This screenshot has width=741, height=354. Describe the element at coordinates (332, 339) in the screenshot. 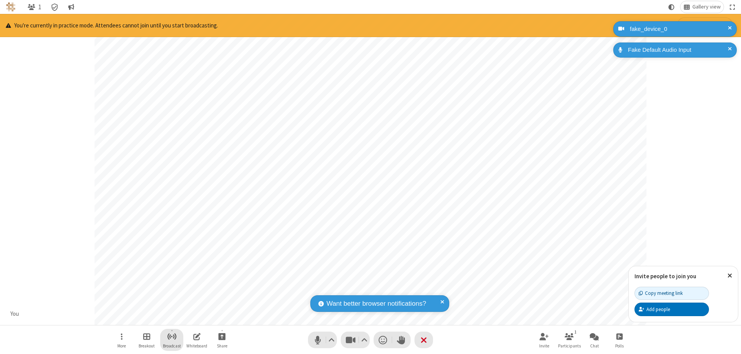

I see `button: Audio settings` at that location.